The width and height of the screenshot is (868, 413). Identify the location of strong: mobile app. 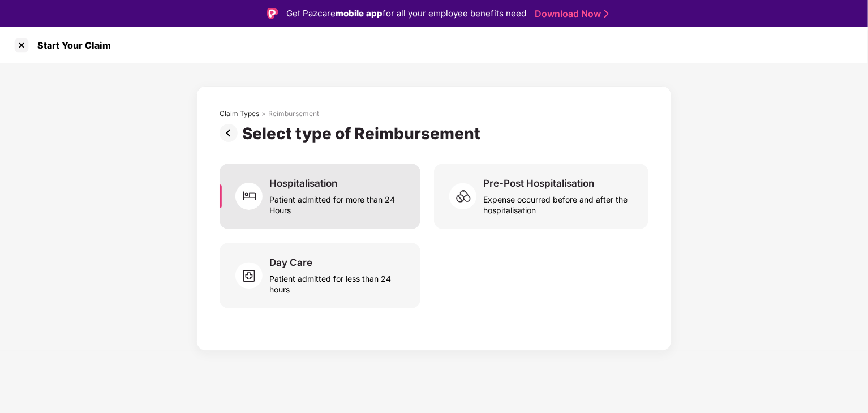
(359, 13).